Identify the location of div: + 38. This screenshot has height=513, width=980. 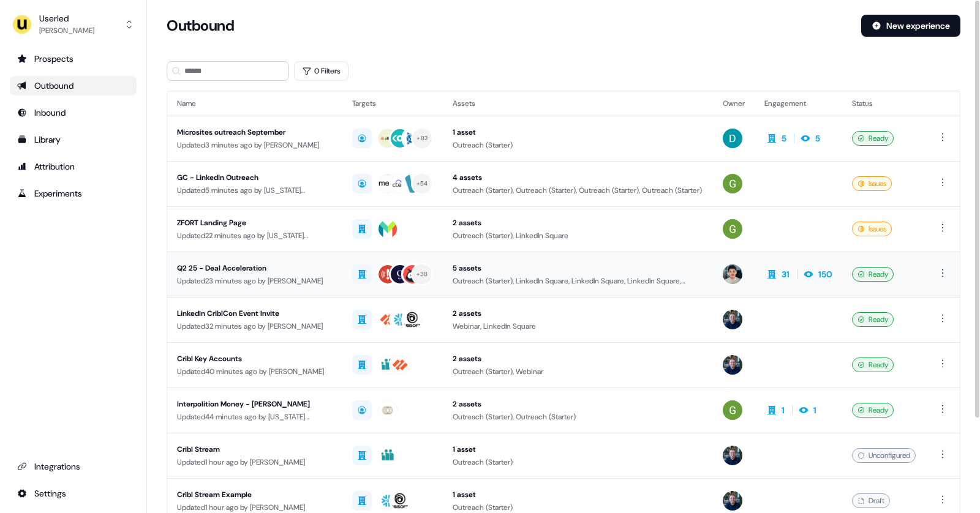
(422, 275).